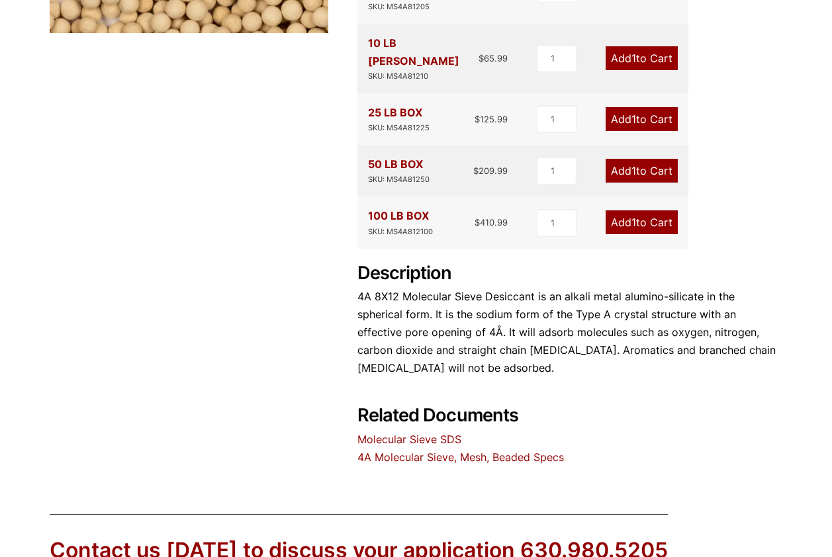 The height and width of the screenshot is (557, 832). Describe the element at coordinates (398, 171) in the screenshot. I see `div: 50 LB BOX` at that location.